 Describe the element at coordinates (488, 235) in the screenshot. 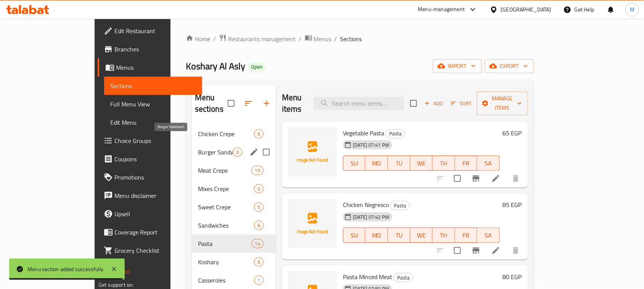

I see `span: SA` at that location.